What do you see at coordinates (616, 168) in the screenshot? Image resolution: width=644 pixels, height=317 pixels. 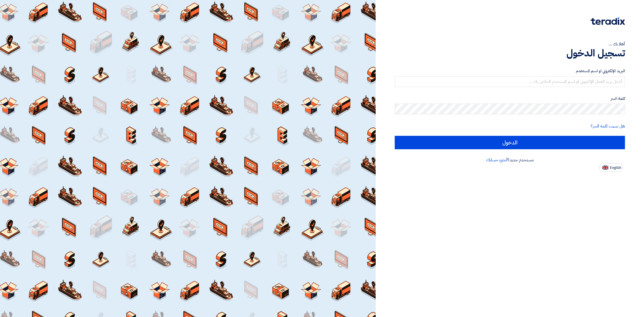 I see `span: English` at bounding box center [616, 168].